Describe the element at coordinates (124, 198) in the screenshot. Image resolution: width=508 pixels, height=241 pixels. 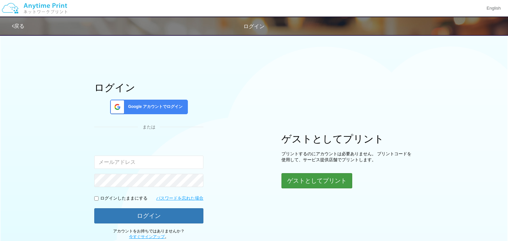
I see `p: ログインしたままにする` at that location.